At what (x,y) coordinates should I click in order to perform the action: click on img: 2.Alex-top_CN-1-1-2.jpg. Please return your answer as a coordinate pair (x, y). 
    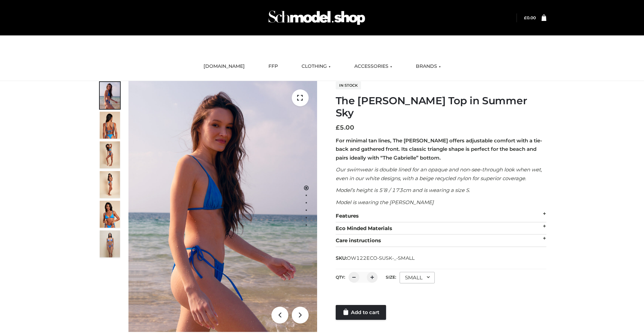
    Looking at the image, I should click on (110, 215).